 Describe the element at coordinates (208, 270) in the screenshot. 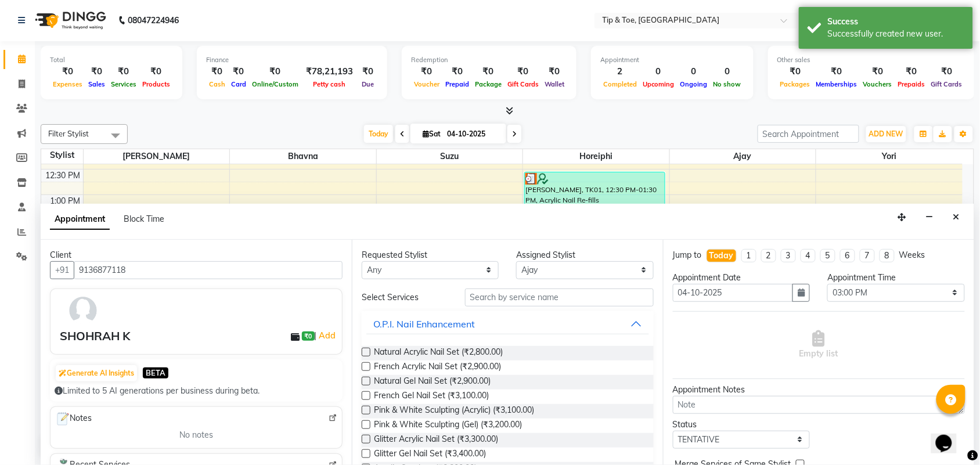

I see `input: Search by Name/Mobile/Email/Code` at that location.